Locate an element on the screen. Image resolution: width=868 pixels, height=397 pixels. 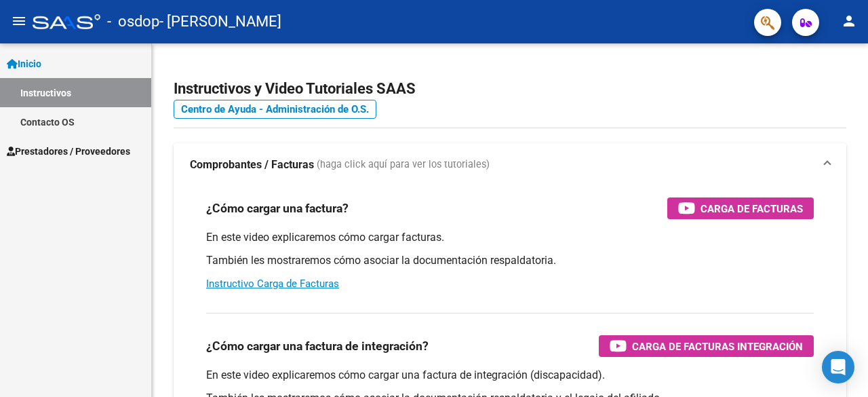
h2: Instructivos y Video Tutoriales SAAS is located at coordinates (510, 89).